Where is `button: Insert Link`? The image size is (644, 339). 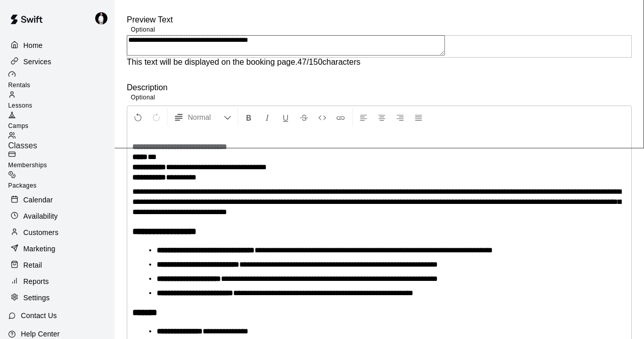
button: Insert Link is located at coordinates (341, 117).